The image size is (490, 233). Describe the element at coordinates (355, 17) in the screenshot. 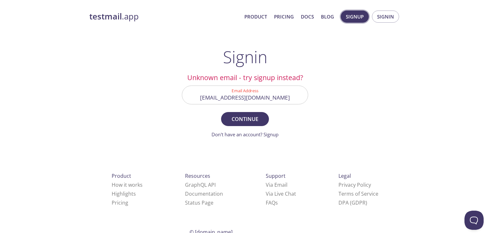

I see `span: Signup` at that location.